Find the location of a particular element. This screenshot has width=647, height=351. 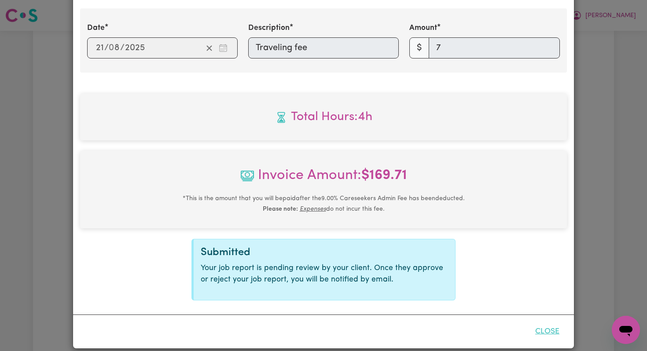

span: Invoice Amount: is located at coordinates (323, 179).